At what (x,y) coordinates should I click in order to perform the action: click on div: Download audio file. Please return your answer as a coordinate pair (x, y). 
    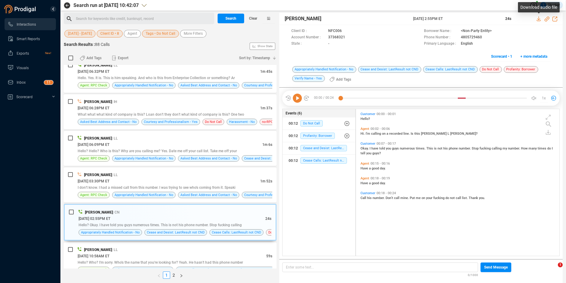
    Looking at the image, I should click on (538, 7).